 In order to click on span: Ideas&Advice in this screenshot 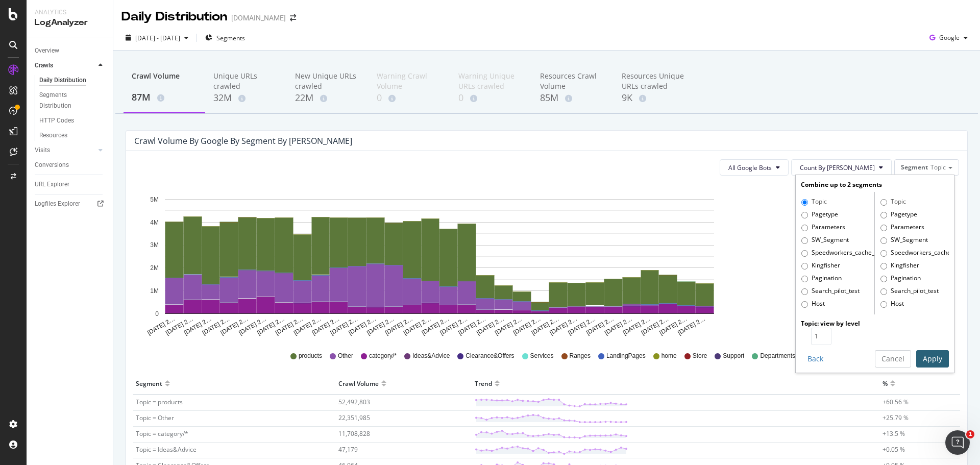, I will do `click(431, 355)`.